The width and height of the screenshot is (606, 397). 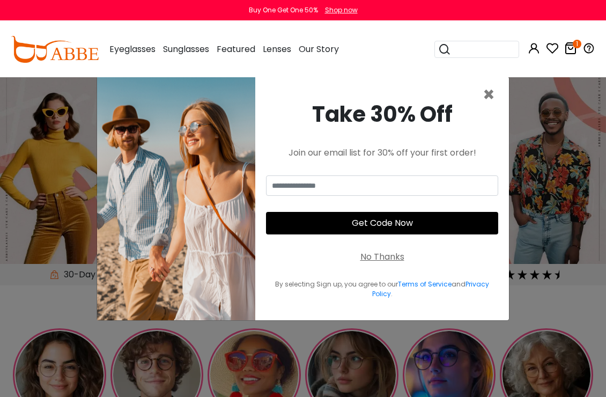 What do you see at coordinates (571, 50) in the screenshot?
I see `a: 1` at bounding box center [571, 50].